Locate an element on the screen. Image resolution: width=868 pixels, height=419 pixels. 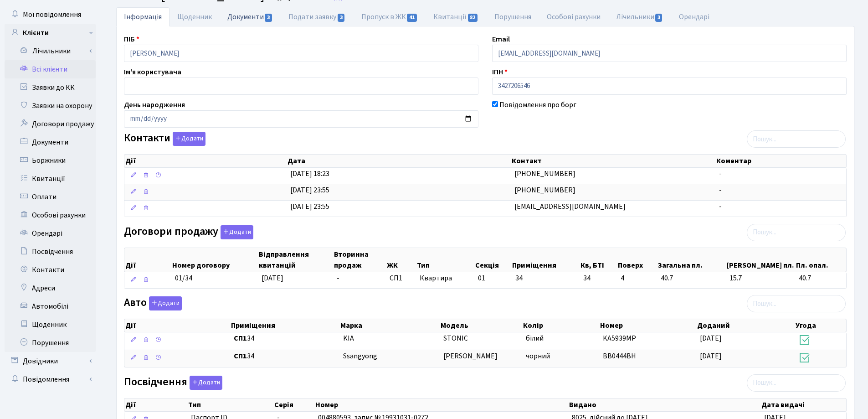
th: Контакт is located at coordinates (614, 161).